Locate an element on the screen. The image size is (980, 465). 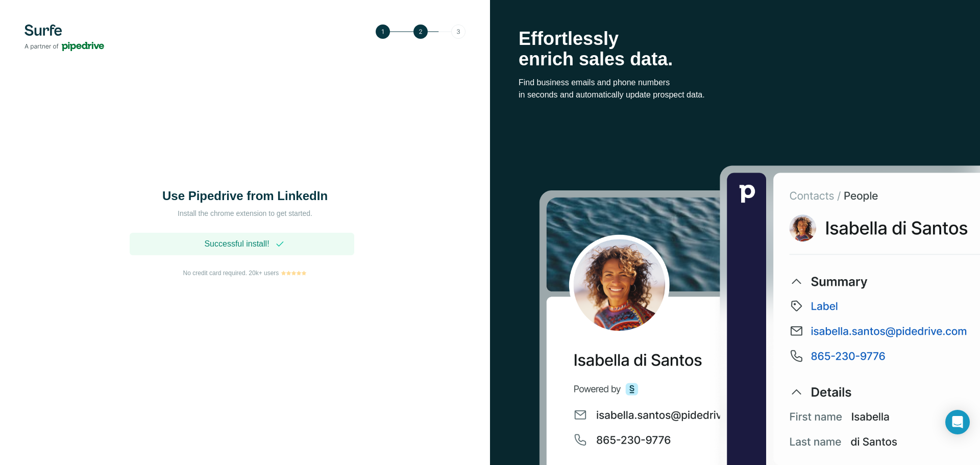
div: Open Intercom Messenger is located at coordinates (957, 422).